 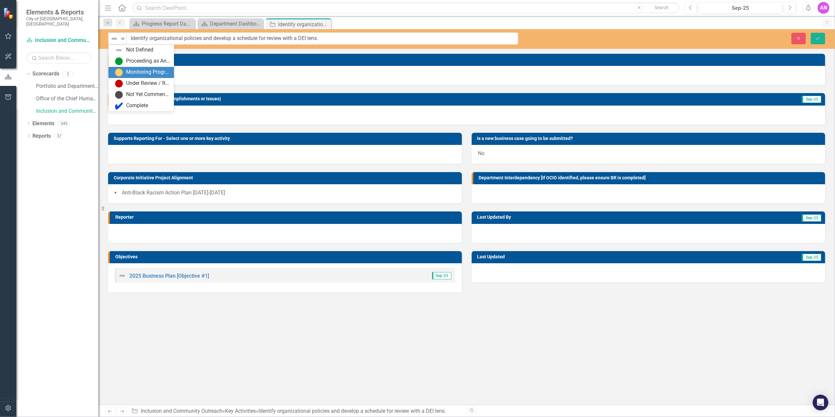 What do you see at coordinates (9, 13) in the screenshot?
I see `img: ClearPoint Strategy` at bounding box center [9, 13].